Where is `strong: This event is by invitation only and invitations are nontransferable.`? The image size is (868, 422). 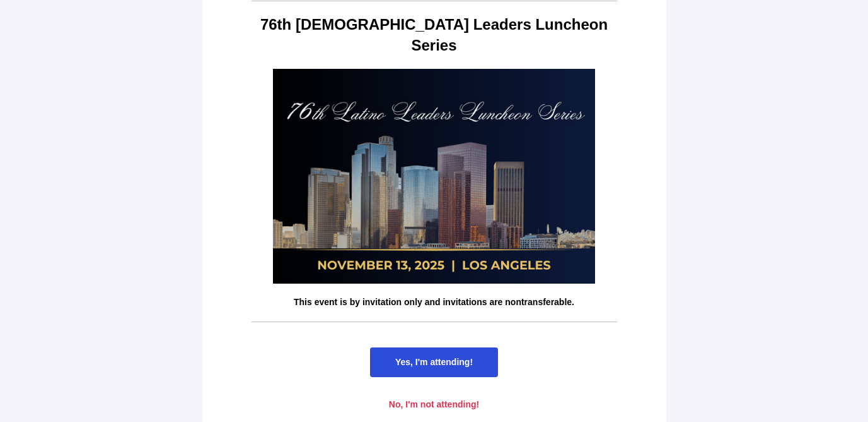
strong: This event is by invitation only and invitations are nontransferable. is located at coordinates (434, 301).